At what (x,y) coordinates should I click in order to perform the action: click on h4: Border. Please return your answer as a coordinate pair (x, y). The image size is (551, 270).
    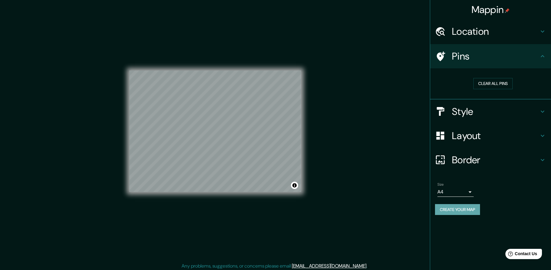
    Looking at the image, I should click on (495, 160).